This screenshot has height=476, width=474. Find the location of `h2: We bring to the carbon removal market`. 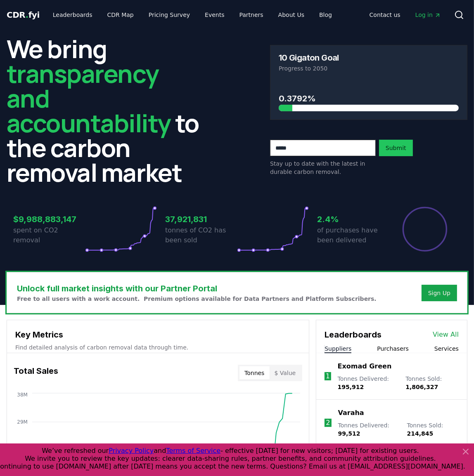

h2: We bring to the carbon removal market is located at coordinates (105, 111).